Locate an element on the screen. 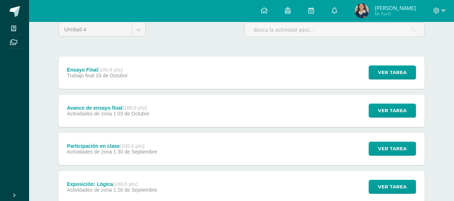 This screenshot has height=201, width=454. span: 26 de Septiembre is located at coordinates (137, 190).